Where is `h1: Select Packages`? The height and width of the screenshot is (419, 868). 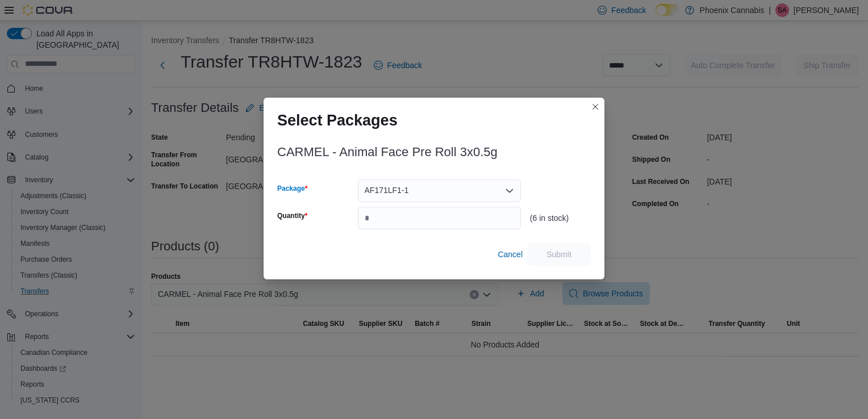
h1: Select Packages is located at coordinates (337, 121).